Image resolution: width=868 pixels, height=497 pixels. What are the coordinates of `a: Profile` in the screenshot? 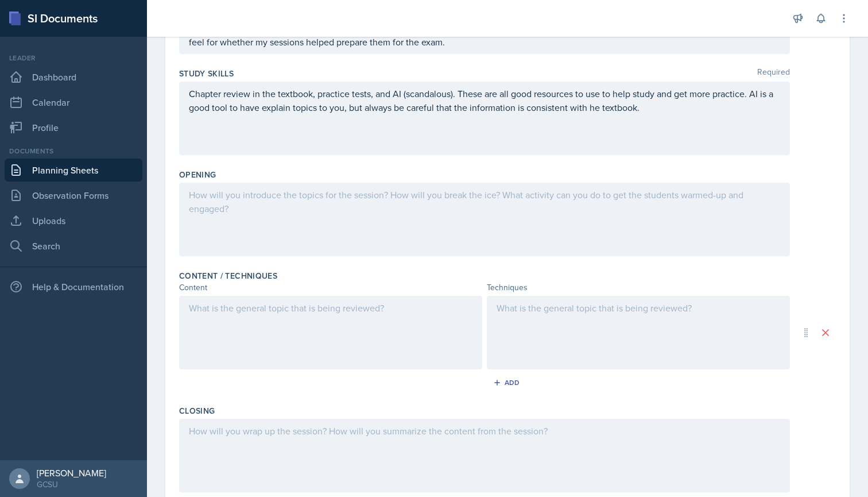 It's located at (73, 128).